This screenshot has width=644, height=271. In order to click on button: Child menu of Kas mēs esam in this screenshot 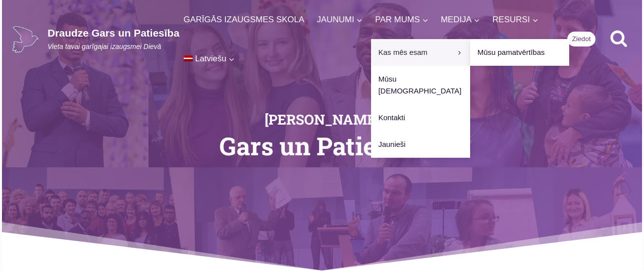, I will do `click(421, 53)`.